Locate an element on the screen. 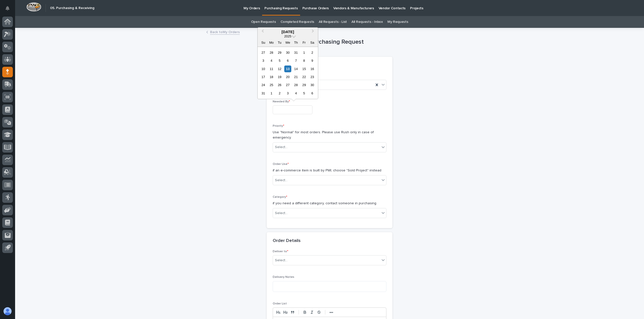 The height and width of the screenshot is (319, 644). a: Back toMy Orders is located at coordinates (225, 31).